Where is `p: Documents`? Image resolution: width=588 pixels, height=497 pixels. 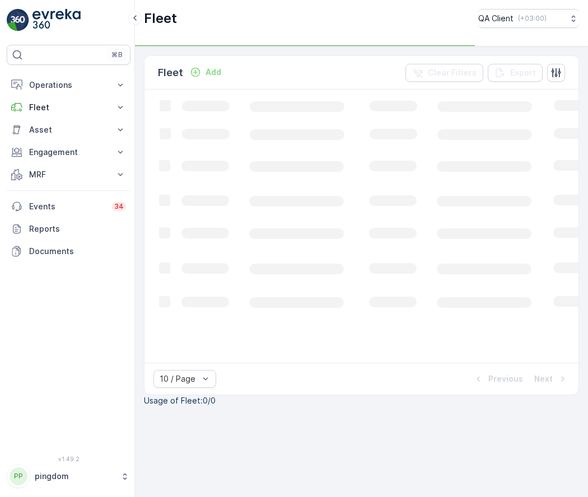
p: Documents is located at coordinates (77, 251).